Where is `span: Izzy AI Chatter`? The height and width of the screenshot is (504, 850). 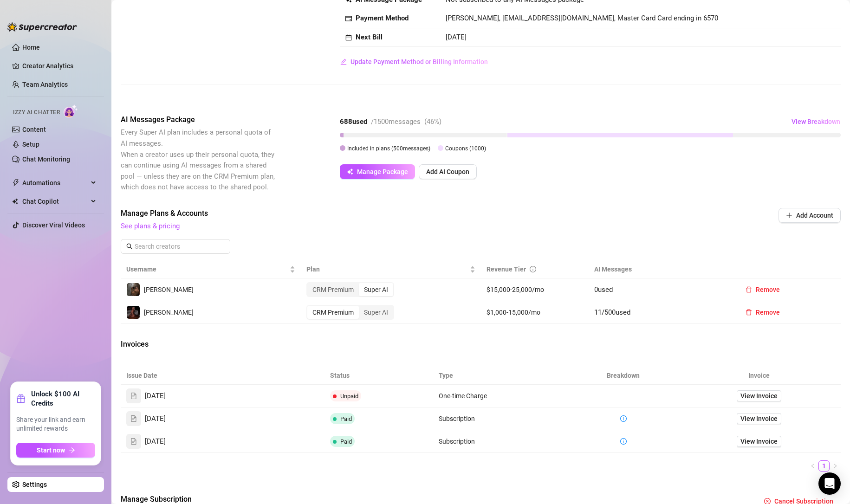
span: Izzy AI Chatter is located at coordinates (36, 112).